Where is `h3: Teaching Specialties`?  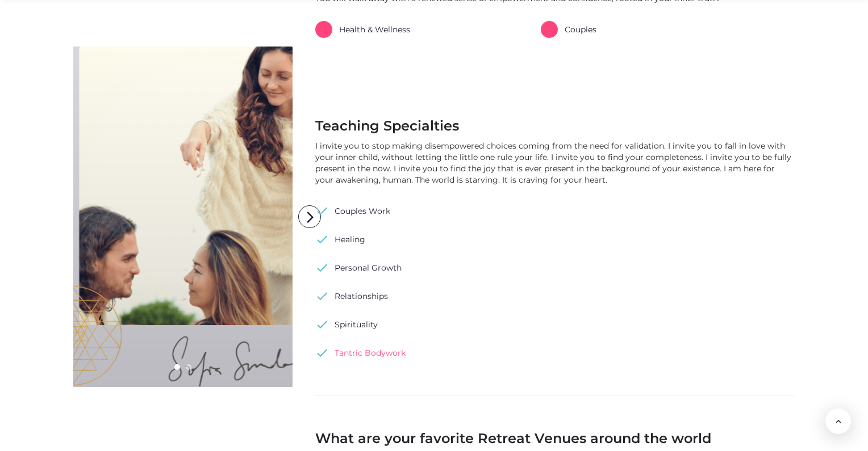 h3: Teaching Specialties is located at coordinates (555, 126).